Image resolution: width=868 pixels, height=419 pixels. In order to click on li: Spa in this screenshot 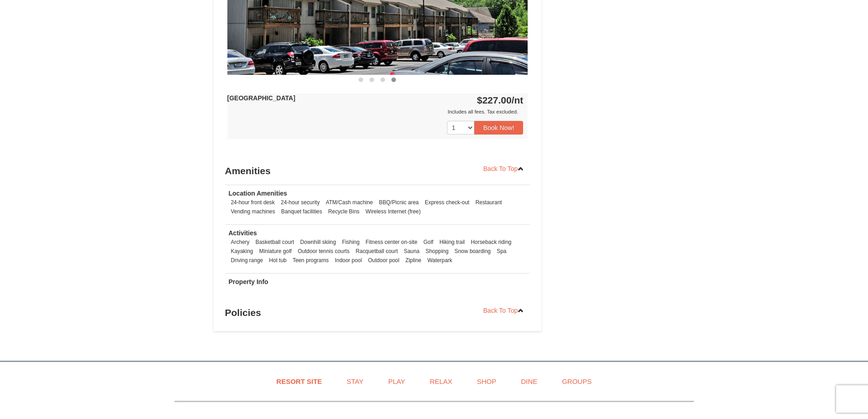, I will do `click(501, 252)`.